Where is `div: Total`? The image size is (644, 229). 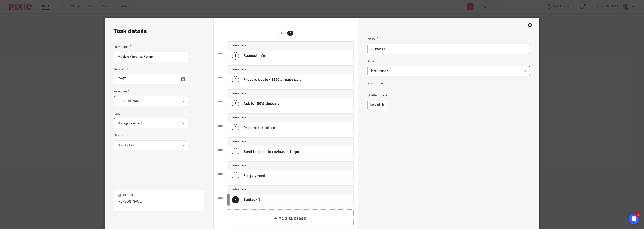 div: Total is located at coordinates (286, 33).